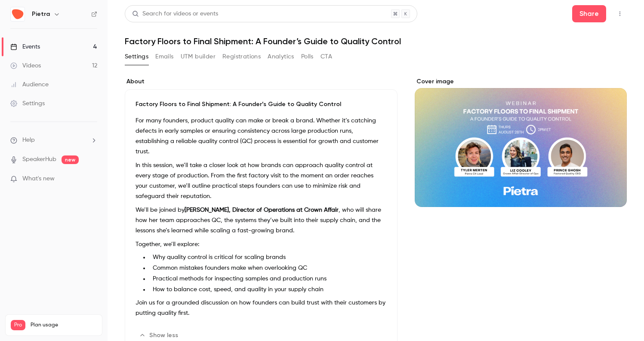  I want to click on p: For many founders, product quality can make or break a brand. Whether it’s catching defects in ea..., so click(261, 136).